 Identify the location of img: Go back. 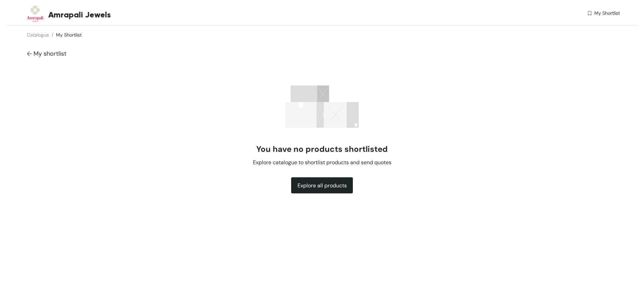
(30, 54).